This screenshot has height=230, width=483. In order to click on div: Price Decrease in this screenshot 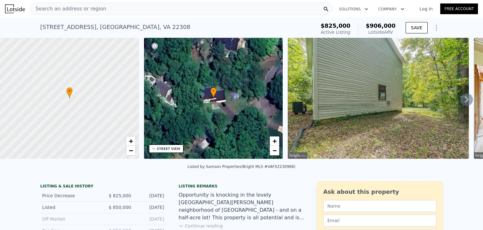, I will do `click(70, 195)`.